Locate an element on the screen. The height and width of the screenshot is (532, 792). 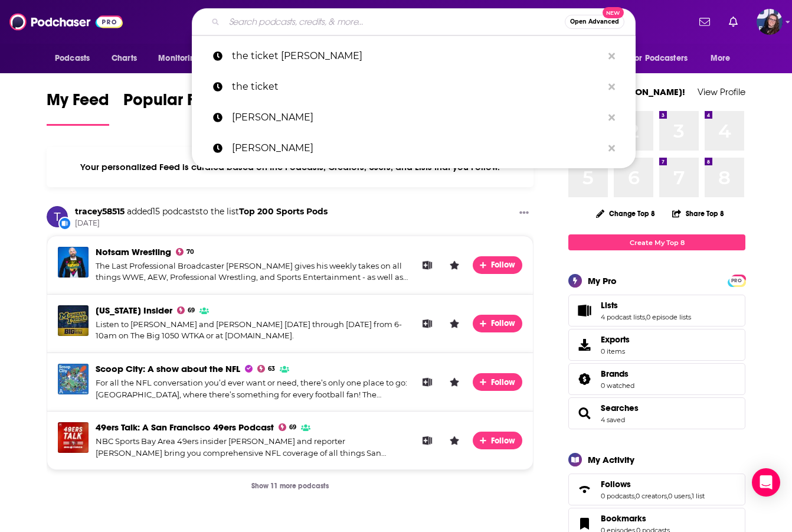
a: Top 200 Sports Pods is located at coordinates (283, 211).